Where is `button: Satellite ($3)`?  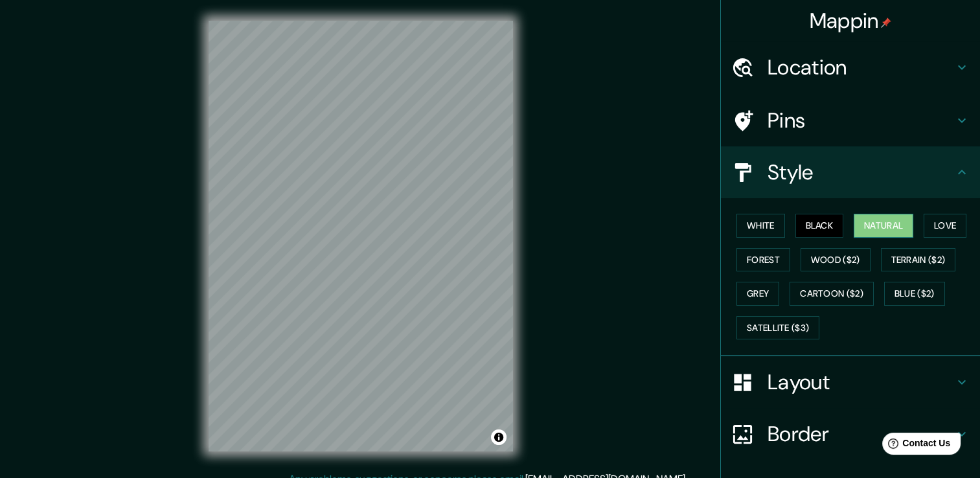 button: Satellite ($3) is located at coordinates (778, 328).